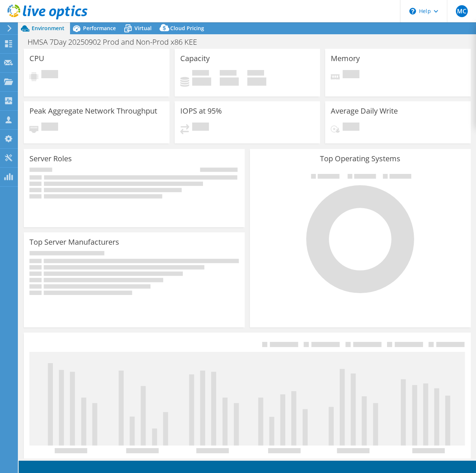  What do you see at coordinates (50, 159) in the screenshot?
I see `h3: Server Roles` at bounding box center [50, 159].